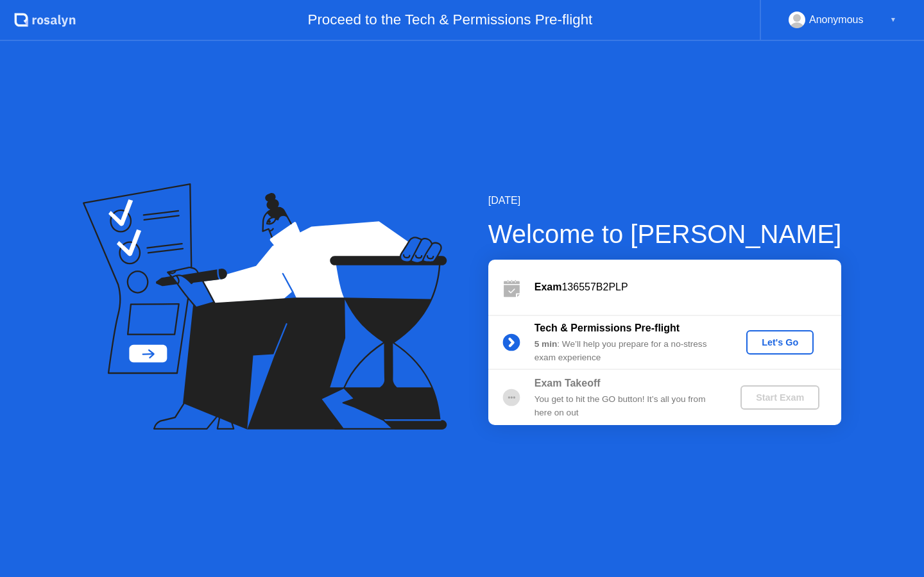 This screenshot has height=577, width=924. Describe the element at coordinates (607, 327) in the screenshot. I see `b: Tech & Permissions Pre-flight` at that location.